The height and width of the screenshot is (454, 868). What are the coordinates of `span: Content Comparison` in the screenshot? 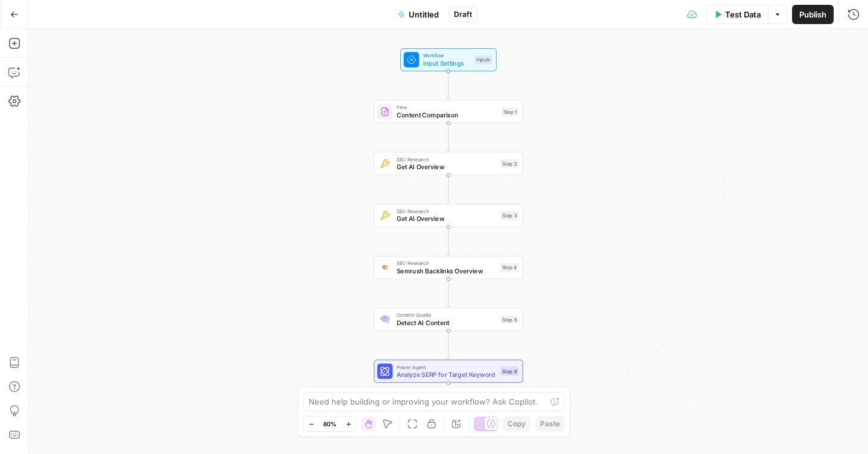 It's located at (447, 115).